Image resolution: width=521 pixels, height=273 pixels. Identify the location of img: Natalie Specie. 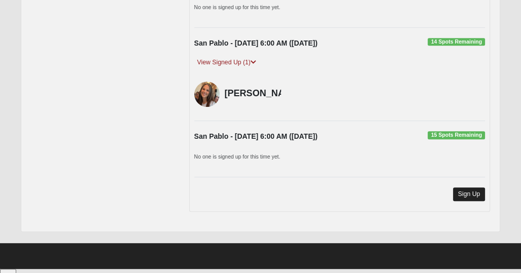
(207, 94).